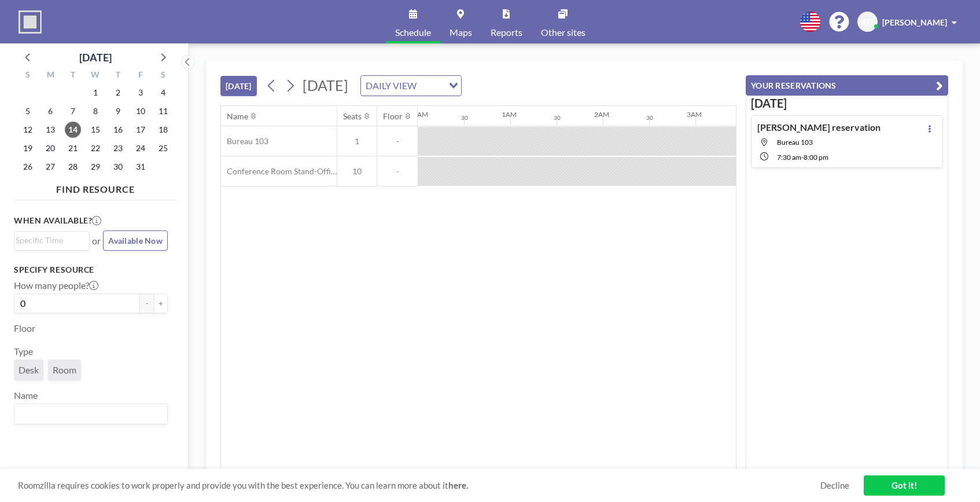 Image resolution: width=980 pixels, height=502 pixels. Describe the element at coordinates (96, 130) in the screenshot. I see `span: Wednesday, October 15, 2025` at that location.